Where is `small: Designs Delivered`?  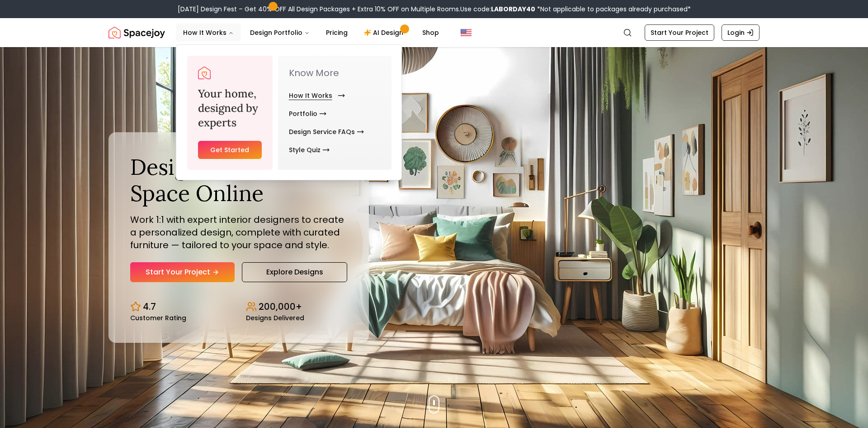 small: Designs Delivered is located at coordinates (275, 318).